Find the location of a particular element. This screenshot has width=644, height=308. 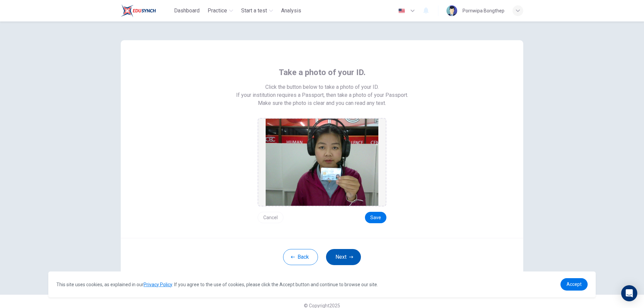

span: Make sure the photo is clear and you can read any text. is located at coordinates (322, 103).